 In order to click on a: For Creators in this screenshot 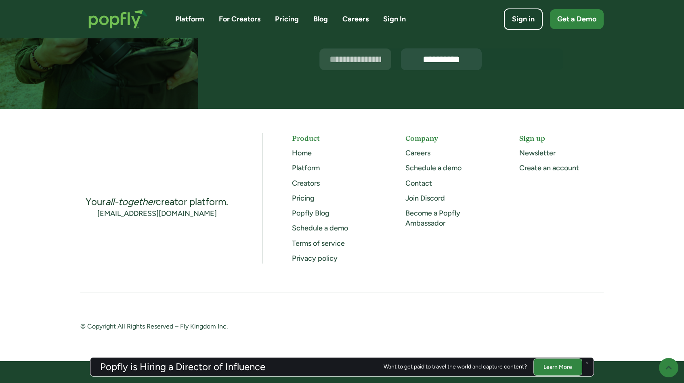, I will do `click(239, 19)`.